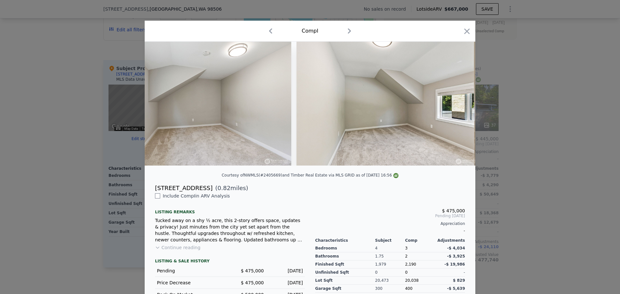 This screenshot has height=294, width=620. I want to click on span: -$ 19,986, so click(454, 264).